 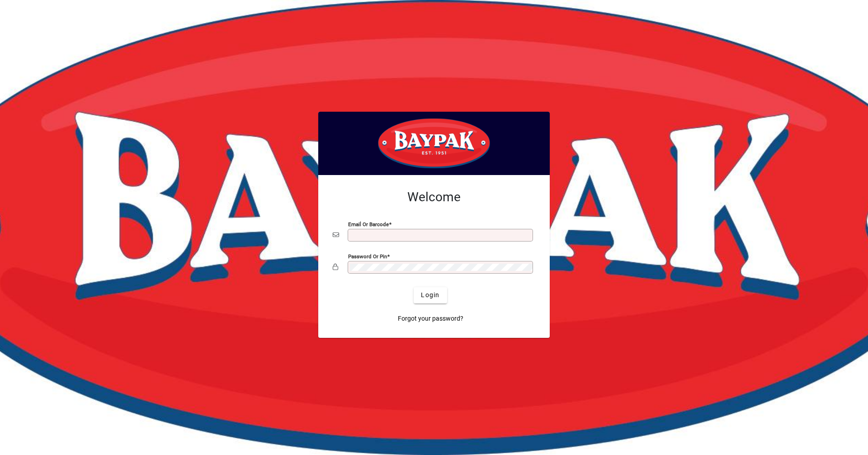 What do you see at coordinates (430, 318) in the screenshot?
I see `span: Forgot your password?` at bounding box center [430, 318].